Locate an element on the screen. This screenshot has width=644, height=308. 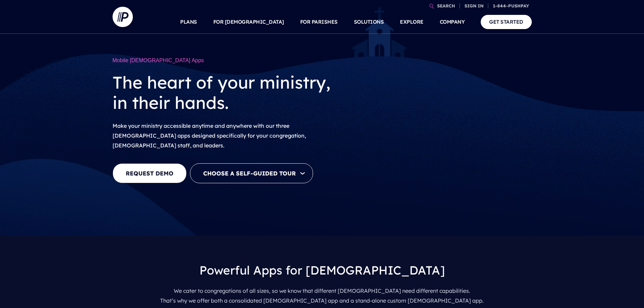
a: GET STARTED is located at coordinates (506, 21).